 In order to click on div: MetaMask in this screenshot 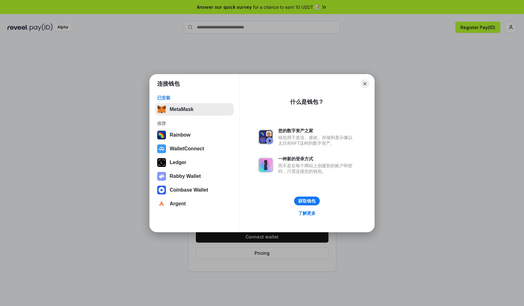, I will do `click(182, 109)`.